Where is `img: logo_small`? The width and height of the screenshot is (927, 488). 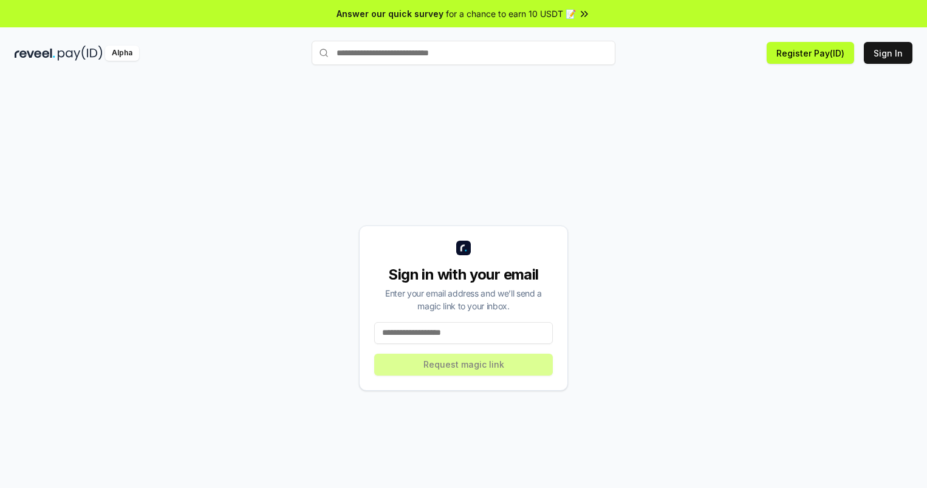
img: logo_small is located at coordinates (463, 248).